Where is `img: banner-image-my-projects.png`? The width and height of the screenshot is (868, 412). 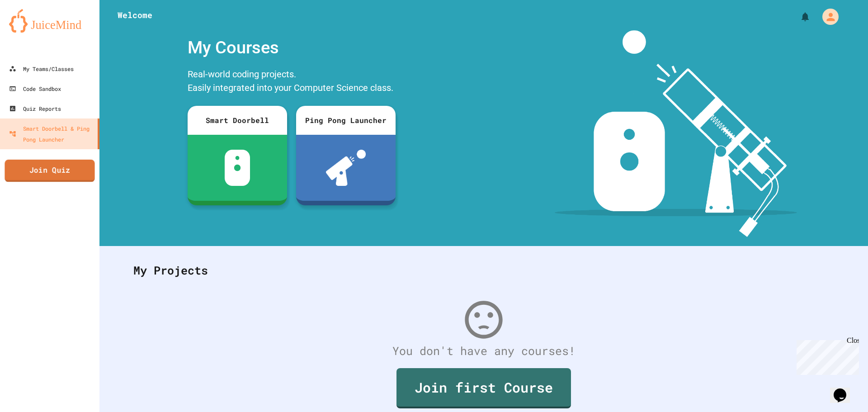 img: banner-image-my-projects.png is located at coordinates (676, 133).